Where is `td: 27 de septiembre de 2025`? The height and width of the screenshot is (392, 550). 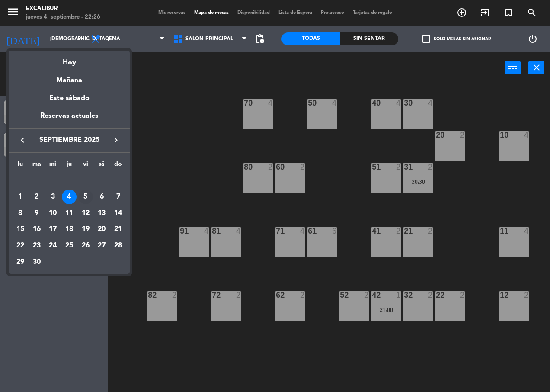 td: 27 de septiembre de 2025 is located at coordinates (102, 246).